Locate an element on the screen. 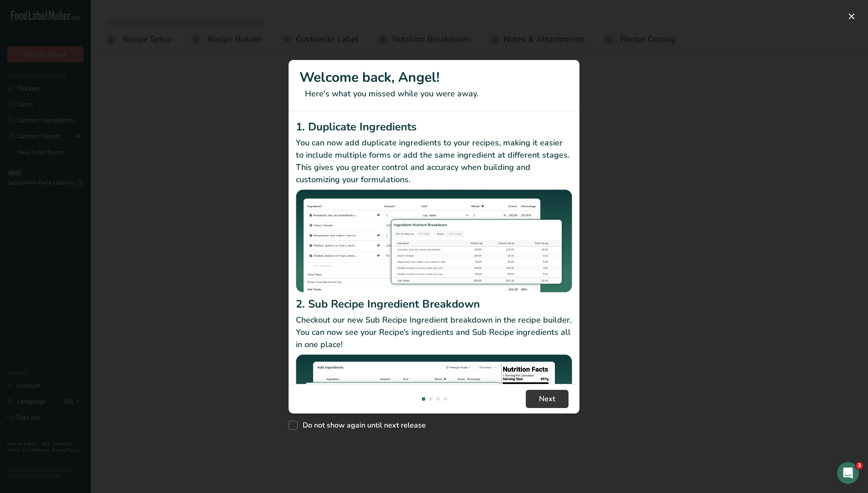 The height and width of the screenshot is (493, 868). button: Next is located at coordinates (547, 399).